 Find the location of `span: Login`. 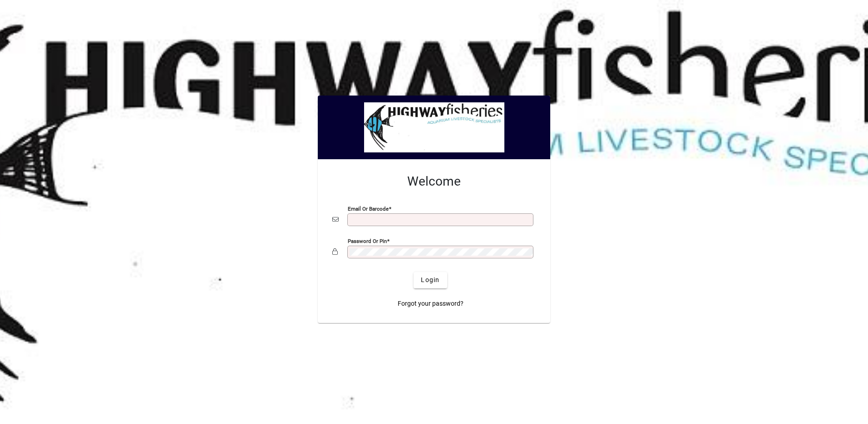

span: Login is located at coordinates (430, 280).